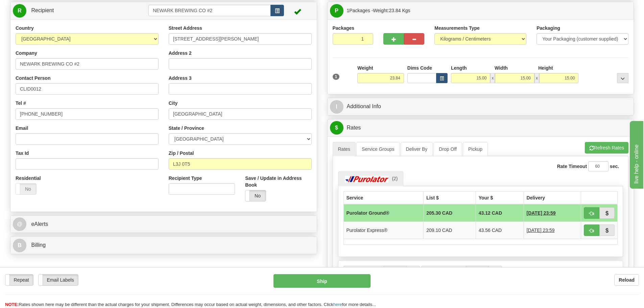 This screenshot has height=308, width=644. Describe the element at coordinates (186, 128) in the screenshot. I see `label: State / Province` at that location.